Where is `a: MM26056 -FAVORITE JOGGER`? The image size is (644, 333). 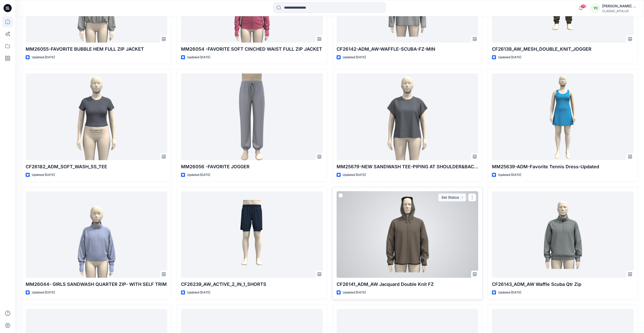
a: MM26056 -FAVORITE JOGGER is located at coordinates (252, 117).